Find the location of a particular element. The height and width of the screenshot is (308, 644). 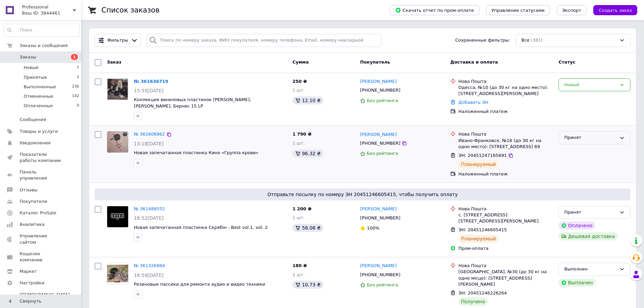

span: Фильтры is located at coordinates (118, 40).